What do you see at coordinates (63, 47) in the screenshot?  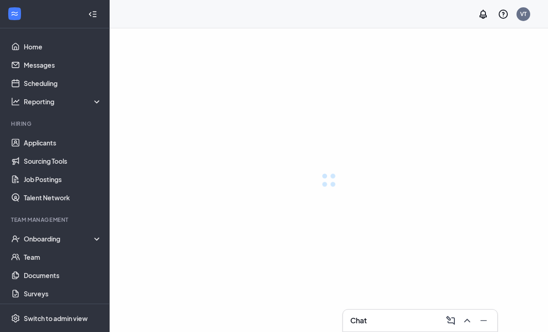 I see `a: Home` at bounding box center [63, 47].